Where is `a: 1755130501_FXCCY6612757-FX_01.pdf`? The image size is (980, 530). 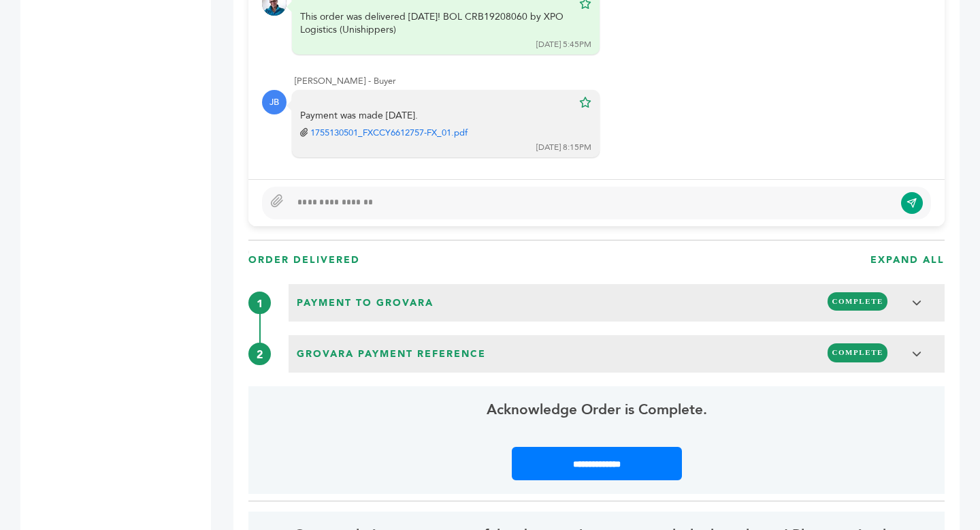 a: 1755130501_FXCCY6612757-FX_01.pdf is located at coordinates (388, 132).